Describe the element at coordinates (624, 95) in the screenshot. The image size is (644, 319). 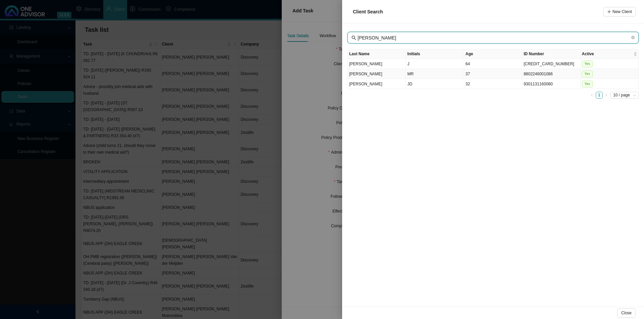
I see `div: Page Size` at that location.